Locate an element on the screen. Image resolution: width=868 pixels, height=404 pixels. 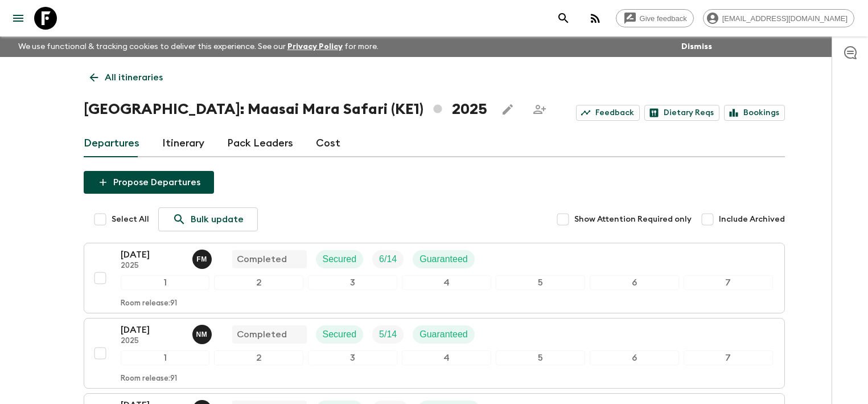
button: Propose Departures is located at coordinates (149, 182).